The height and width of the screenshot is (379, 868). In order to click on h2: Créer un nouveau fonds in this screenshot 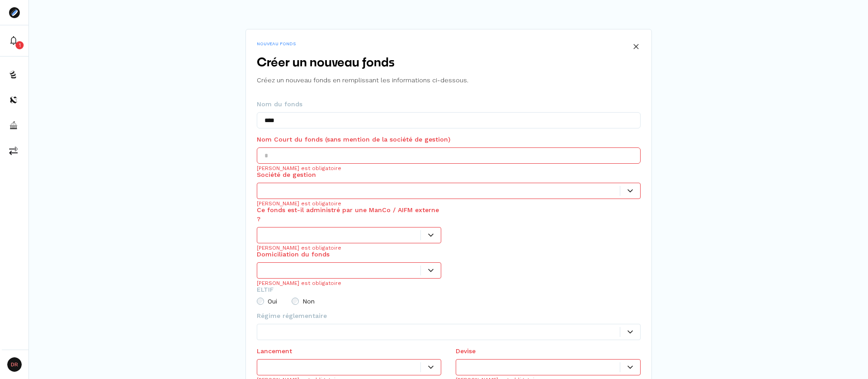, I will do `click(448, 63)`.